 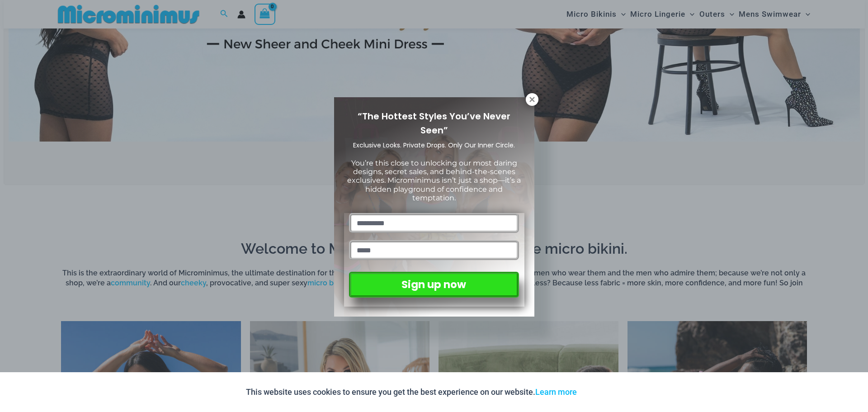 I want to click on span: You’re this close to unlocking our most daring designs, secret sales, and behind-the-scenes exclu..., so click(x=434, y=180).